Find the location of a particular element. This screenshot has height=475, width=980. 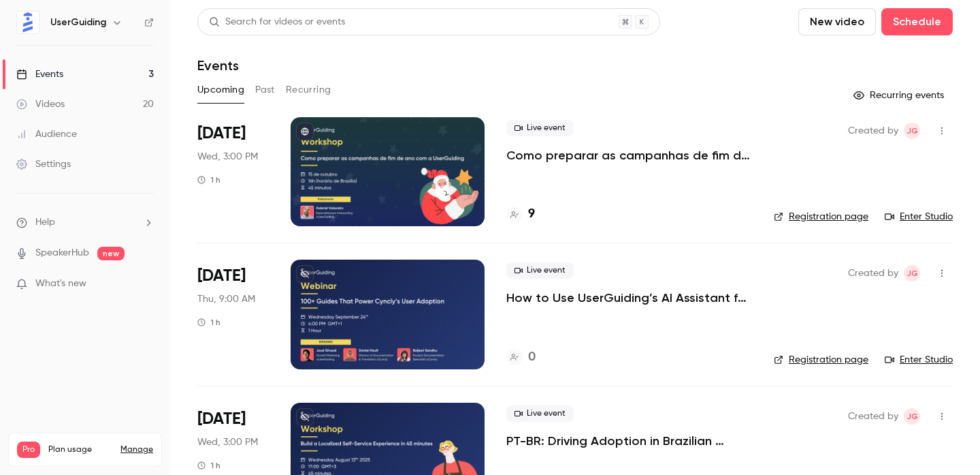

li: help-dropdown-opener is located at coordinates (85, 222).